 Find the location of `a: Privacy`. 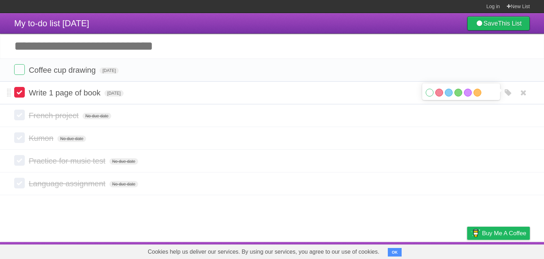

a: Privacy is located at coordinates (467, 250).